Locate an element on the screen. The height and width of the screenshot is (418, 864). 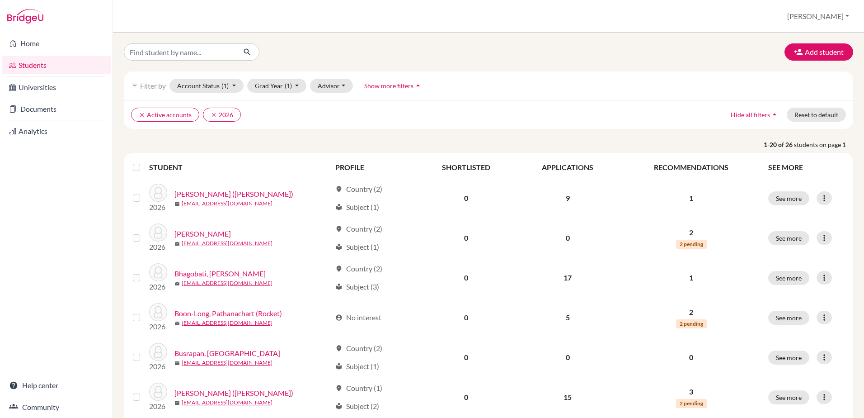
td: 9 is located at coordinates (568, 198).